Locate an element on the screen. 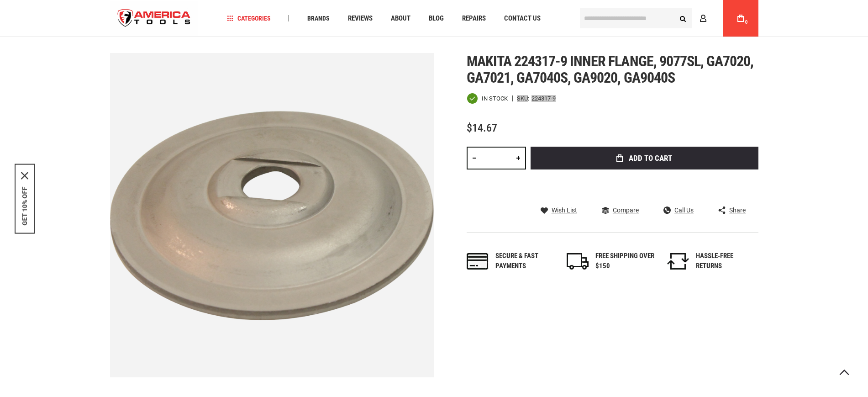 The width and height of the screenshot is (868, 397). a: About is located at coordinates (400, 18).